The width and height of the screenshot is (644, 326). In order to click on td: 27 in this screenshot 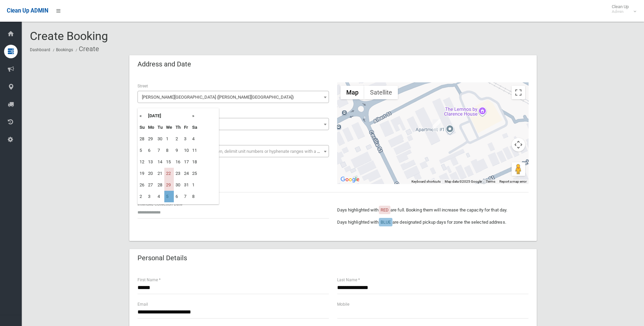, I will do `click(151, 185)`.